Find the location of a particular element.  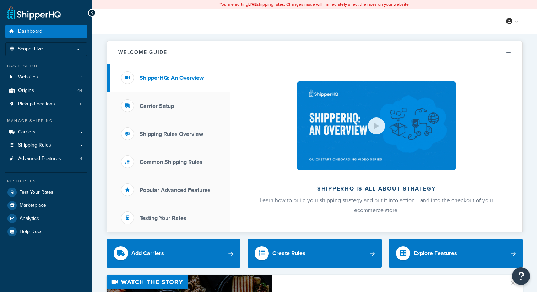

span: Carriers is located at coordinates (27, 132).